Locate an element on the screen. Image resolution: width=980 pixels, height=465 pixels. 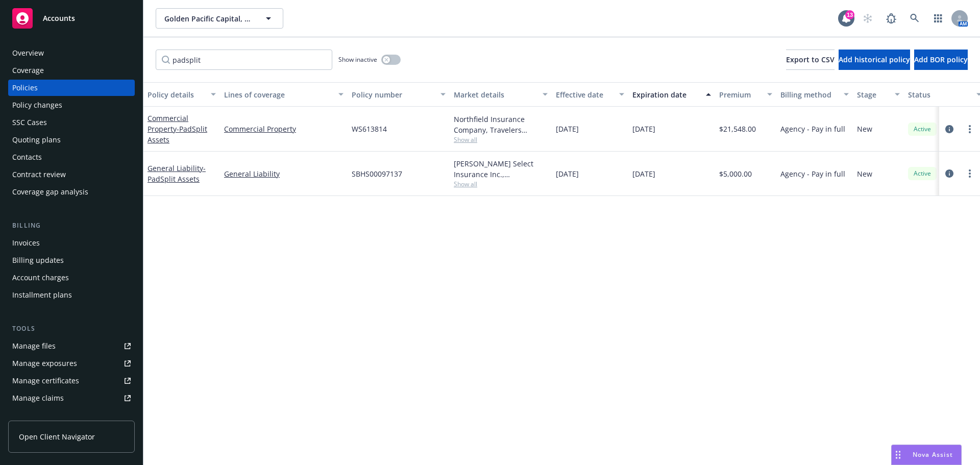
span: WS613814 is located at coordinates (369, 128).